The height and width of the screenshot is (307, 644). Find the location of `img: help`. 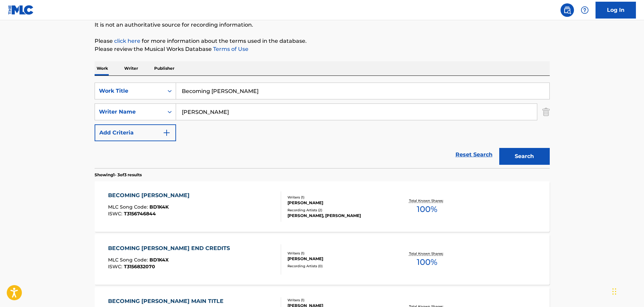

img: help is located at coordinates (585, 10).